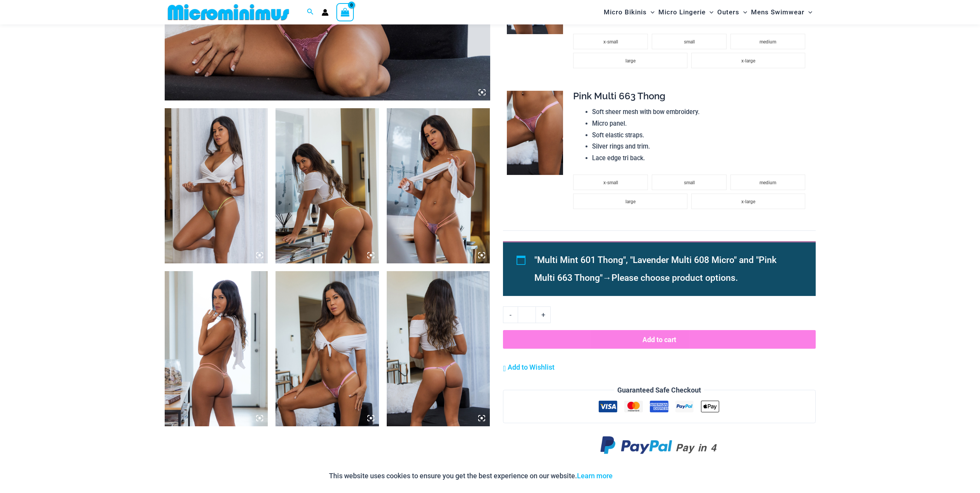 The image size is (980, 493). I want to click on a: Micro BikinisMenu ToggleMenu Toggle, so click(629, 12).